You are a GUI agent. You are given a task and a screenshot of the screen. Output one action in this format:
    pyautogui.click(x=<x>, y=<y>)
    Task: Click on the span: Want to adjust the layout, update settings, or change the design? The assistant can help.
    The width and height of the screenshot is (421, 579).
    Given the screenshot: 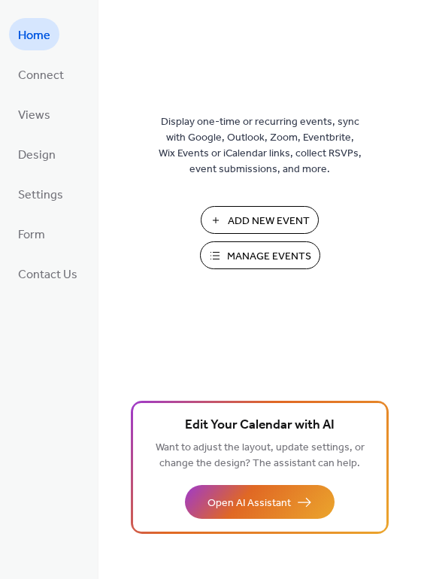 What is the action you would take?
    pyautogui.click(x=260, y=456)
    